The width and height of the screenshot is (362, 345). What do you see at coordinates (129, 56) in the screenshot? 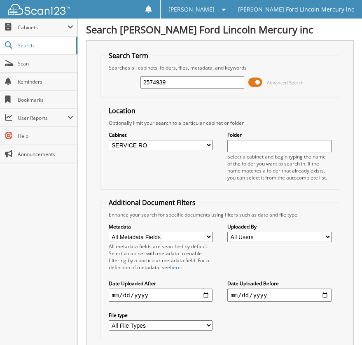
I see `legend: Search Term` at bounding box center [129, 56].